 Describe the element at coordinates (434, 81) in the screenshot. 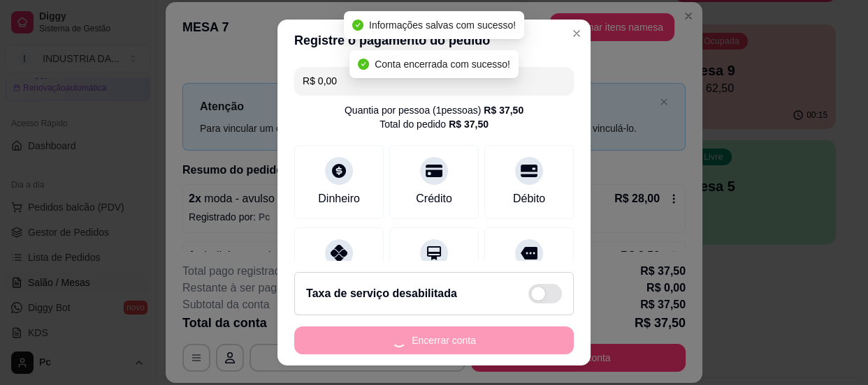

I see `input: Ex.: hambúrguer de cordeiro` at that location.